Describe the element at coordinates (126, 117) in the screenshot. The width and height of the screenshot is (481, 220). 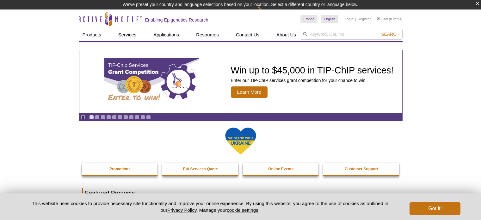
I see `a: Go to slide 7` at that location.